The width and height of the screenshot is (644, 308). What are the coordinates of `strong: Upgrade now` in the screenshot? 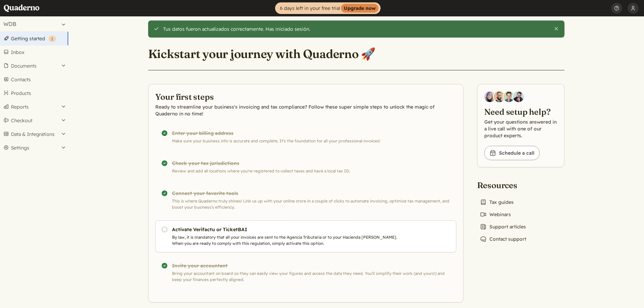 It's located at (360, 8).